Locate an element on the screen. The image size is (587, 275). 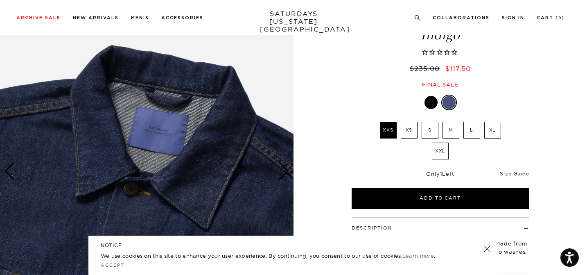
a: Cart (0) is located at coordinates (551, 18).